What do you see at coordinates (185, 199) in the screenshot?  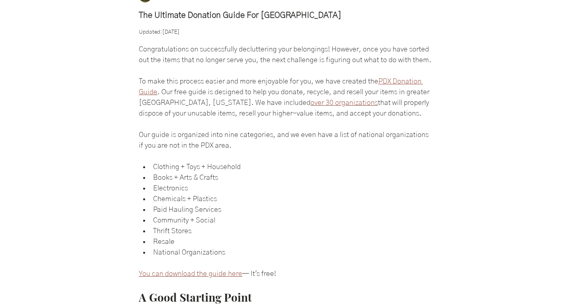 I see `span: Chemicals + Plastics` at bounding box center [185, 199].